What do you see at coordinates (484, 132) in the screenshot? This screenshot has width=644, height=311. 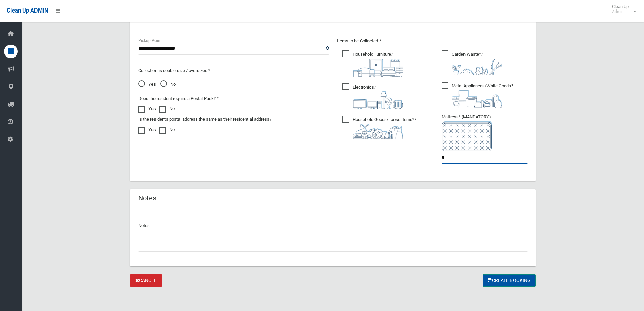 I see `span: Mattress* (MANDATORY)` at bounding box center [484, 132].